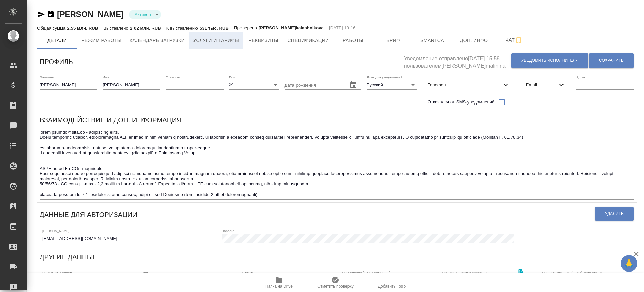  What do you see at coordinates (337, 163) in the screenshot?
I see `textarea: loremipsumdo@sita.co - adipiscing elits. Doeiu temporinc utlabor, etdoloremagna ALI, enimad minim...` at bounding box center [337, 163].